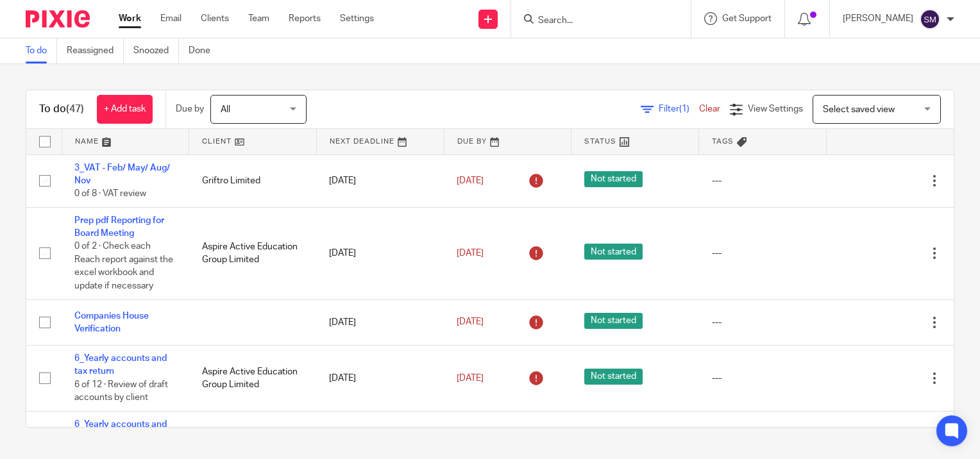  I want to click on a: Companies House Verification, so click(112, 322).